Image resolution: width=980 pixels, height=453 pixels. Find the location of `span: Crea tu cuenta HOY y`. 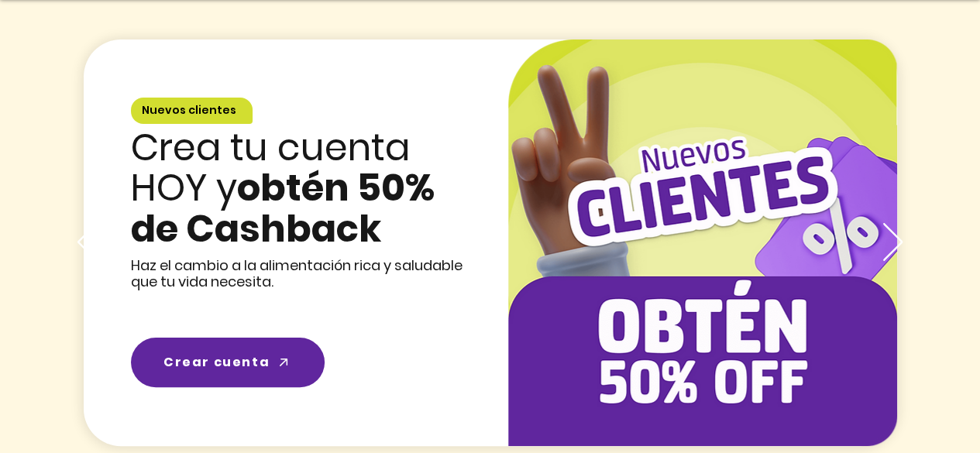

span: Crea tu cuenta HOY y is located at coordinates (270, 168).